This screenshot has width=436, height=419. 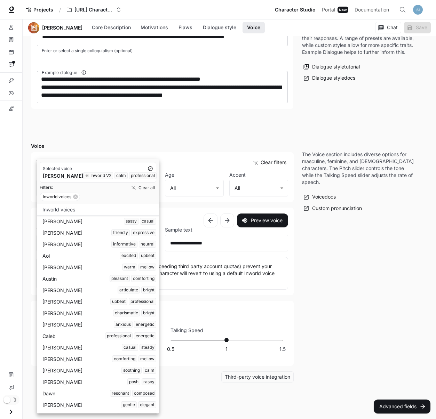 I want to click on span: composed, so click(x=144, y=394).